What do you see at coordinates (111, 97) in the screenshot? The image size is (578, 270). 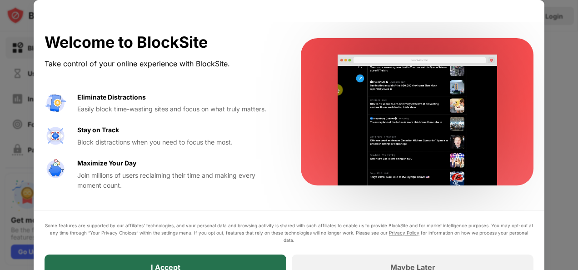 I see `div: Eliminate Distractions` at bounding box center [111, 97].